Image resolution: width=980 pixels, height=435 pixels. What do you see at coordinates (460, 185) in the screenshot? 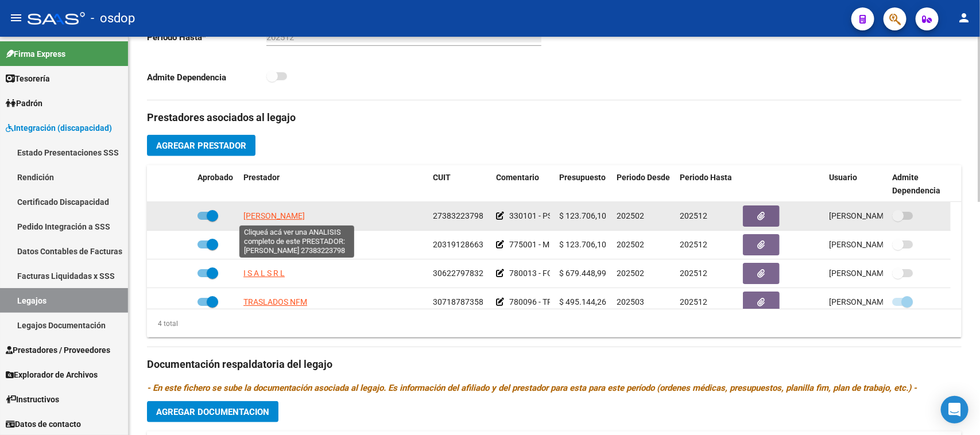
I see `datatable-header-cell: CUIT` at bounding box center [460, 185].